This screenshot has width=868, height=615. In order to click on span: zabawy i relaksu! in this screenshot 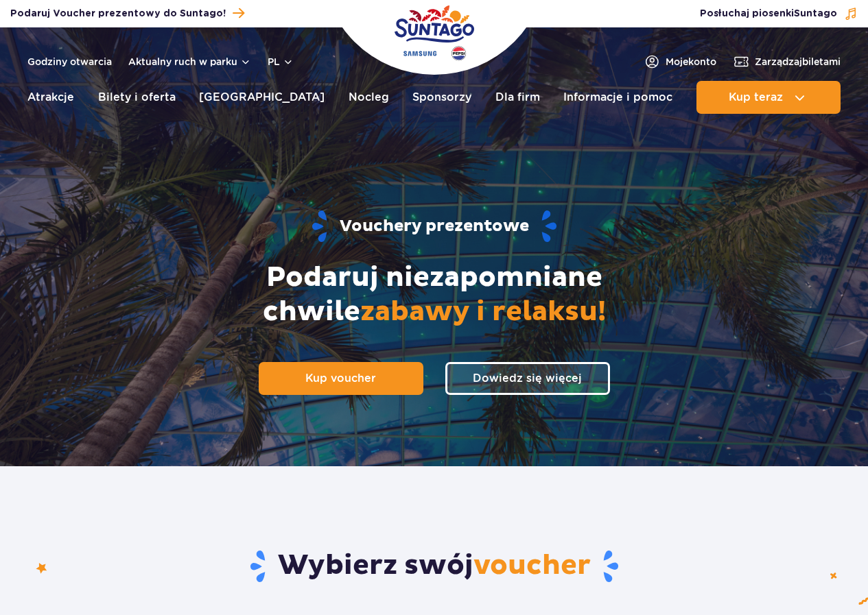, I will do `click(483, 312)`.